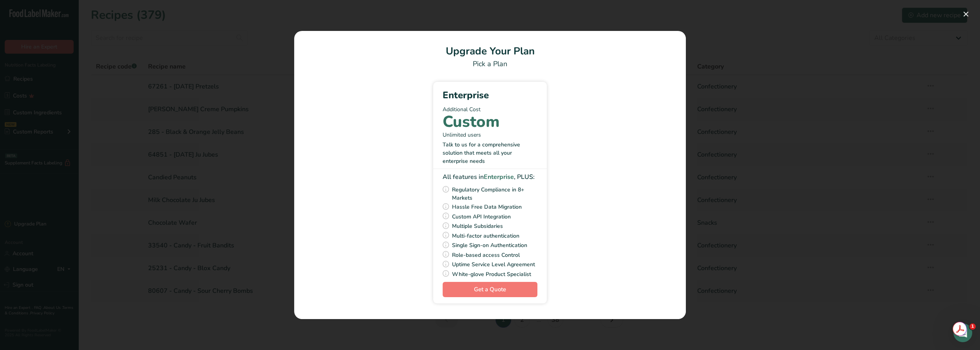 The image size is (980, 350). I want to click on span: Role-based access Control, so click(486, 255).